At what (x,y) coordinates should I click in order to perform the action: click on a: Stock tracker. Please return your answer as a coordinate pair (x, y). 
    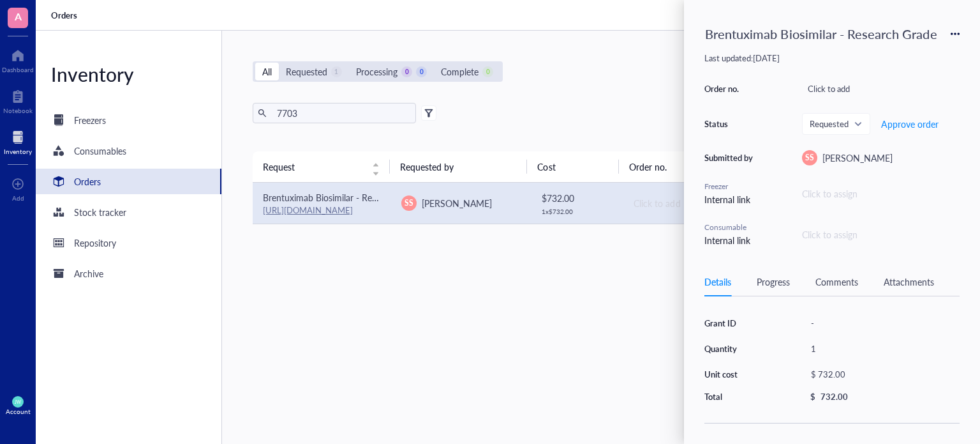
    Looking at the image, I should click on (128, 212).